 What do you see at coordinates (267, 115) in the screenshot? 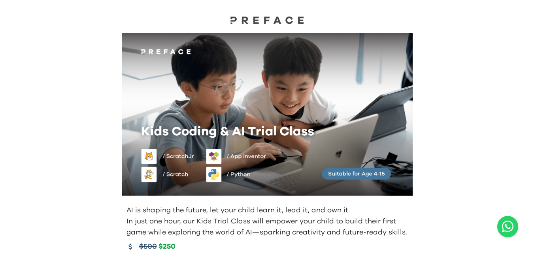
I see `img: Kids learning to code` at bounding box center [267, 115].